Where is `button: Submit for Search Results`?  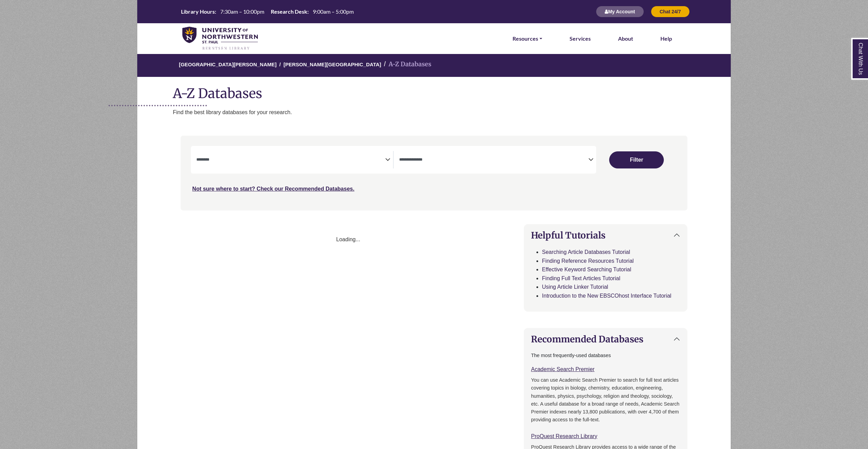
button: Submit for Search Results is located at coordinates (636, 160).